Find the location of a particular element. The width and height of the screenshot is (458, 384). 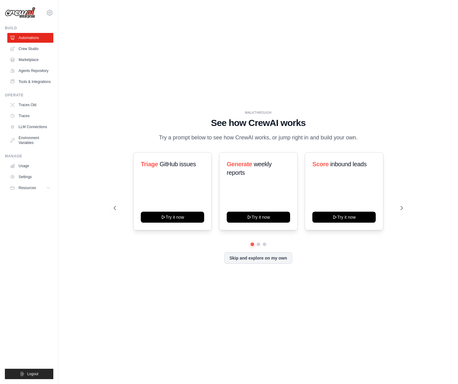

button: Skip and explore on my own is located at coordinates (258, 258).